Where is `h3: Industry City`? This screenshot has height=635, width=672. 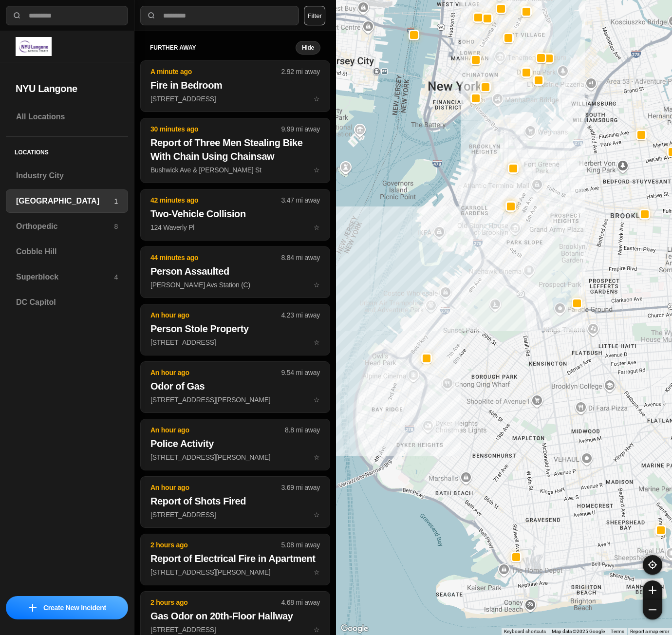
h3: Industry City is located at coordinates (67, 176).